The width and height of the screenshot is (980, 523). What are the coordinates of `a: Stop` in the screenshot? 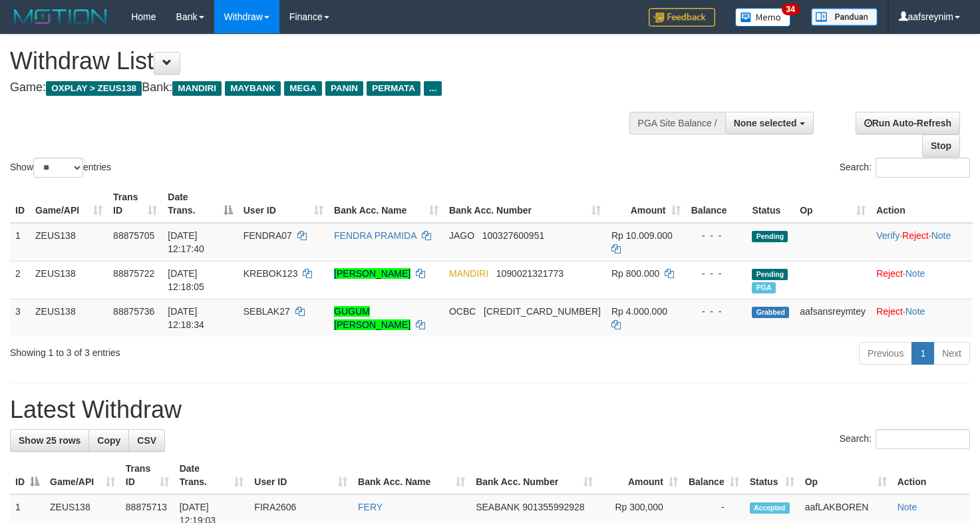 It's located at (941, 146).